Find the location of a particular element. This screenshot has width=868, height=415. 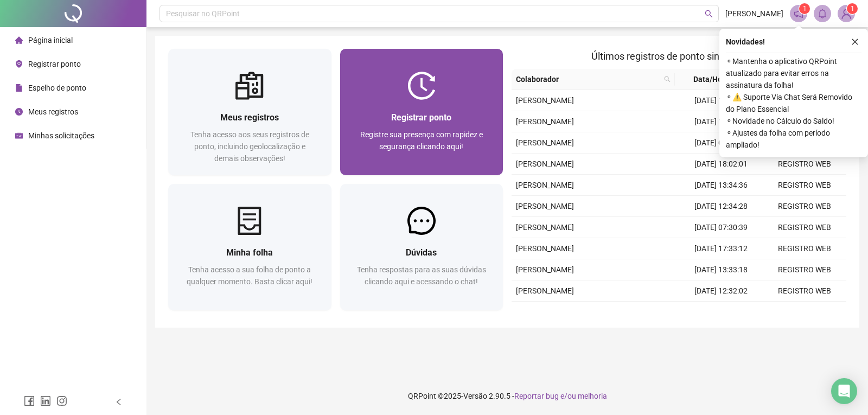

span: Registre sua presença com rapidez e segurança clicando aqui! is located at coordinates (422, 141).